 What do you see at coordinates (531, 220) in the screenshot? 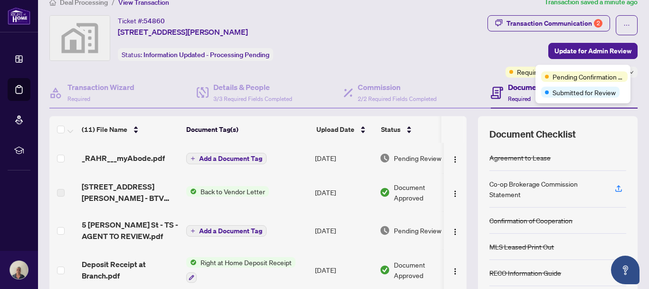
I see `div: Confirmation of Cooperation` at bounding box center [531, 220].